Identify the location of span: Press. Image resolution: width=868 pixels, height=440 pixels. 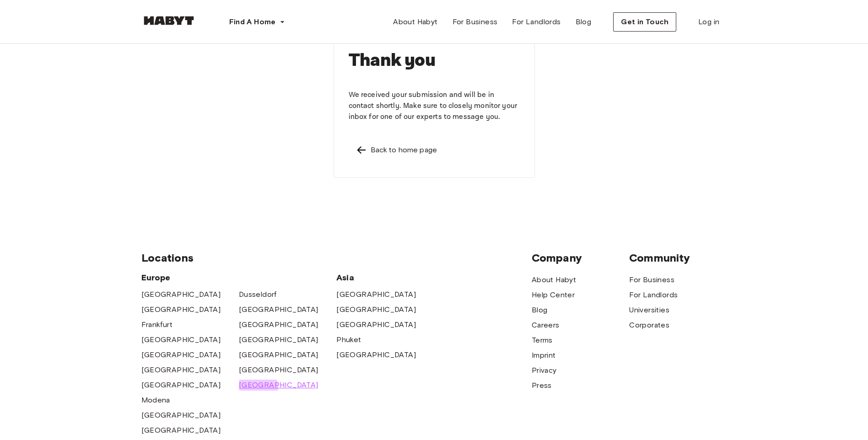
(541, 386).